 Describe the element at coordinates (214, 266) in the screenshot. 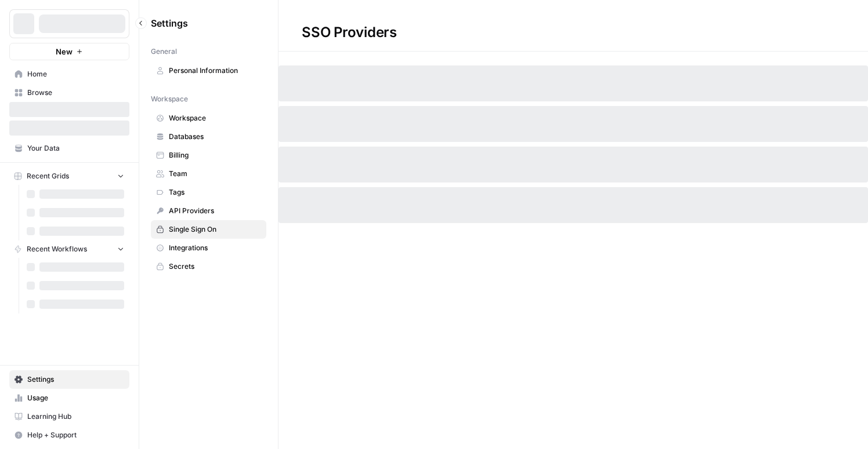

I see `span: Secrets` at that location.